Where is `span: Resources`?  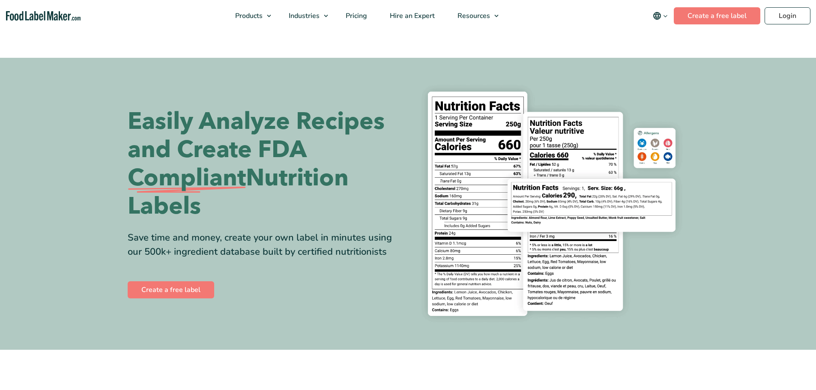 span: Resources is located at coordinates (473, 16).